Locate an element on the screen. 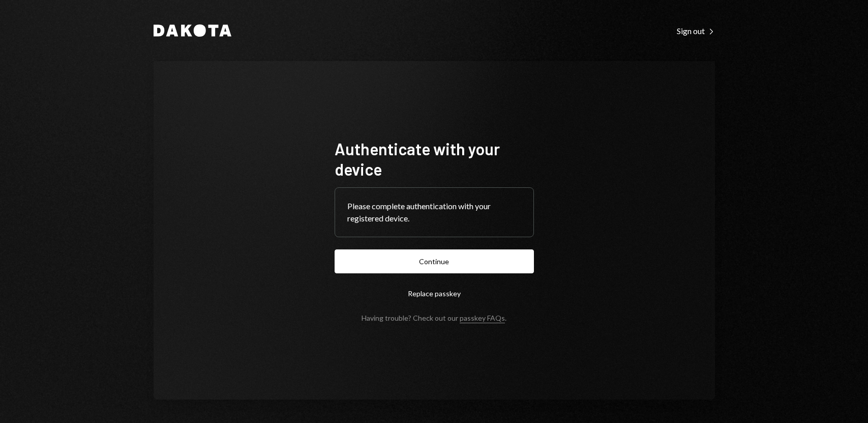 The image size is (868, 423). button: Continue is located at coordinates (434, 261).